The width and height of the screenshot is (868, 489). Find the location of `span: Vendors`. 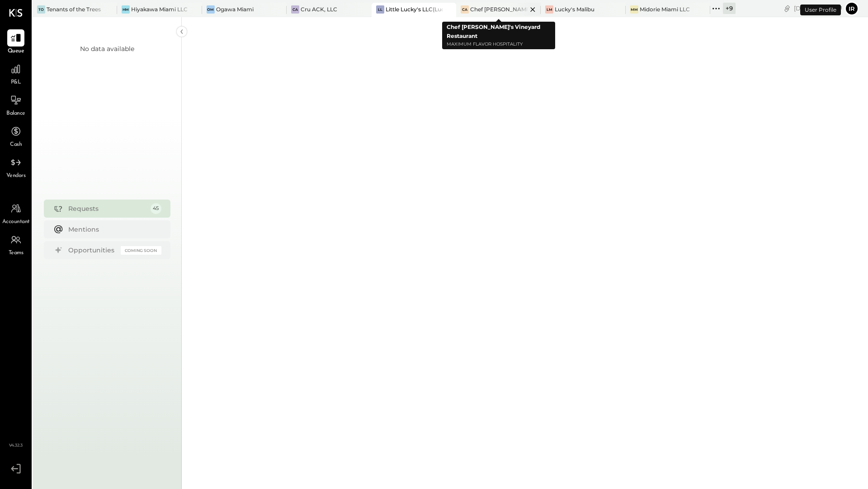

span: Vendors is located at coordinates (16, 176).